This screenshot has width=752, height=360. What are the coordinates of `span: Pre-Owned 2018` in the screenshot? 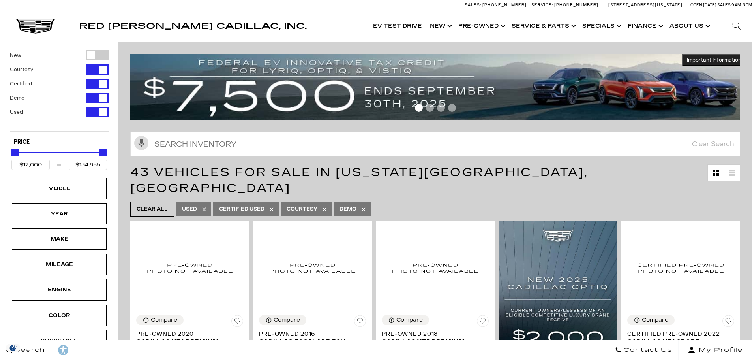 It's located at (432, 333).